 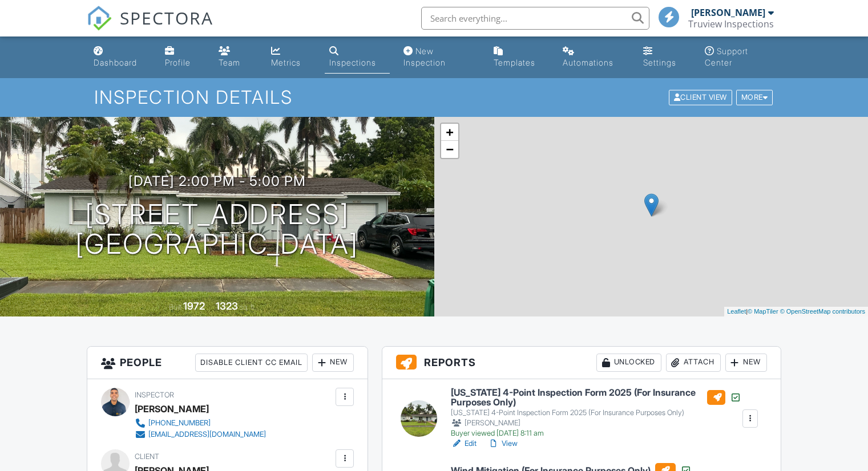 What do you see at coordinates (628, 363) in the screenshot?
I see `div: Unlocked` at bounding box center [628, 363].